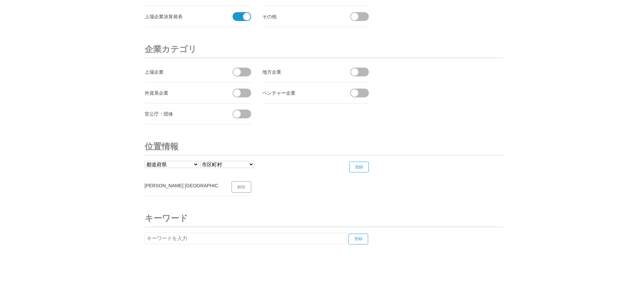 The image size is (644, 308). What do you see at coordinates (183, 93) in the screenshot?
I see `div: 外資系企業` at bounding box center [183, 93].